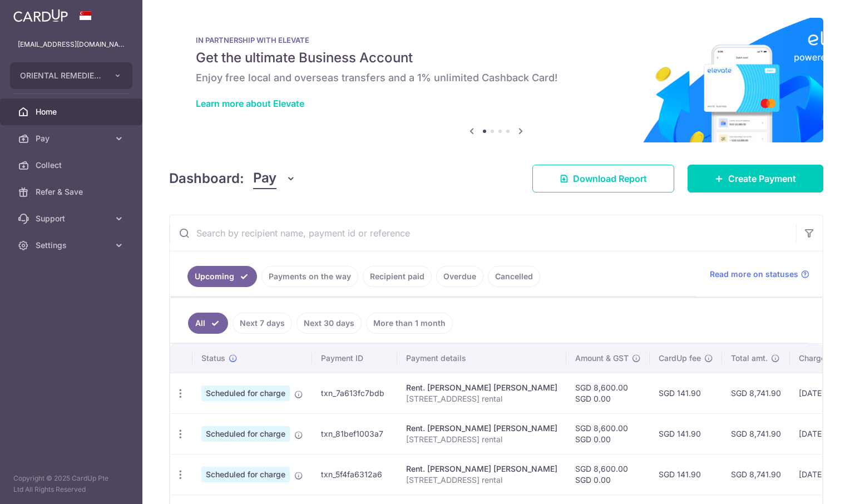  What do you see at coordinates (72, 192) in the screenshot?
I see `span: Refer & Save` at bounding box center [72, 192].